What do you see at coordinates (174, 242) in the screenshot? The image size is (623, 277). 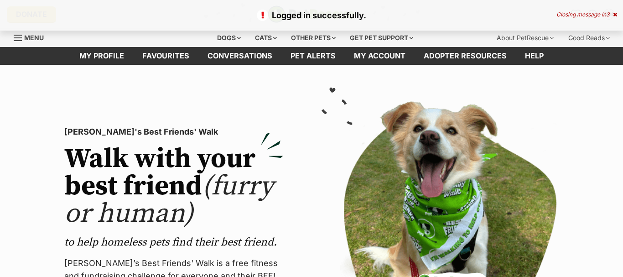 I see `p: to help homeless pets find their best friend.` at bounding box center [174, 242].